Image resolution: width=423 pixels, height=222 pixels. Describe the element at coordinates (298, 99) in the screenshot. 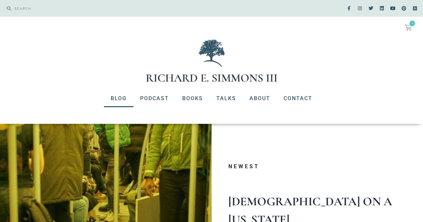

I see `a: Contact` at that location.